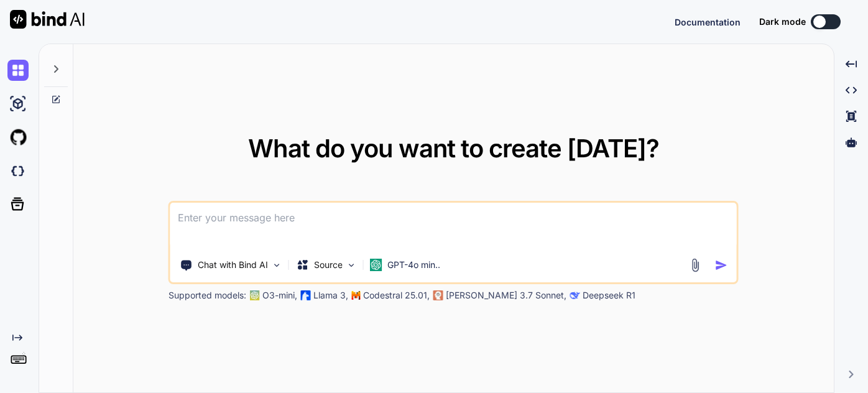 The width and height of the screenshot is (868, 393). Describe the element at coordinates (306, 295) in the screenshot. I see `img: Llama2` at that location.